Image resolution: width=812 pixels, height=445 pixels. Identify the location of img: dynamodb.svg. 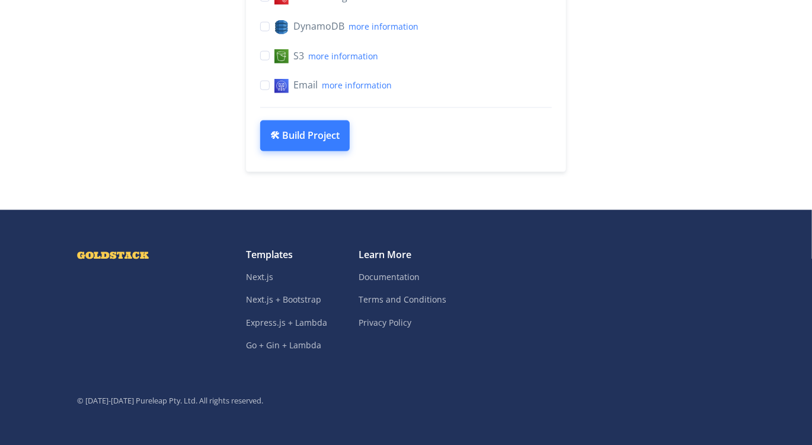
(282, 27).